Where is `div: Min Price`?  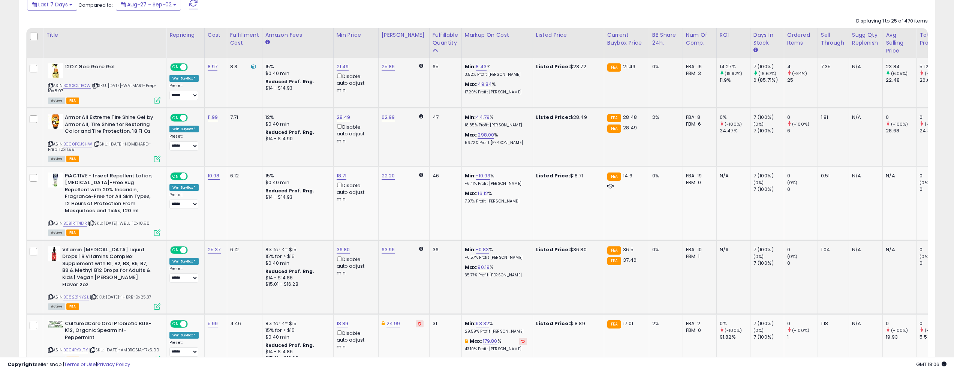 div: Min Price is located at coordinates (356, 35).